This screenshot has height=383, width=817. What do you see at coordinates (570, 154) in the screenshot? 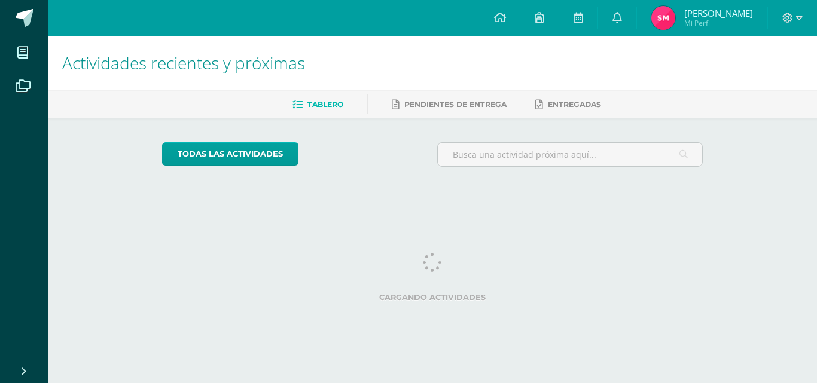
I see `input: Busca una actividad próxima aquí...` at bounding box center [570, 154].